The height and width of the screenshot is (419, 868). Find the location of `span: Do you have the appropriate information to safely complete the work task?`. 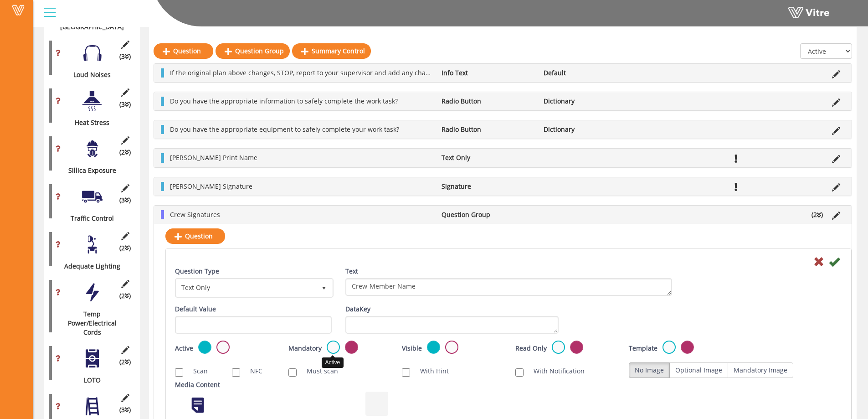

span: Do you have the appropriate information to safely complete the work task? is located at coordinates (284, 101).